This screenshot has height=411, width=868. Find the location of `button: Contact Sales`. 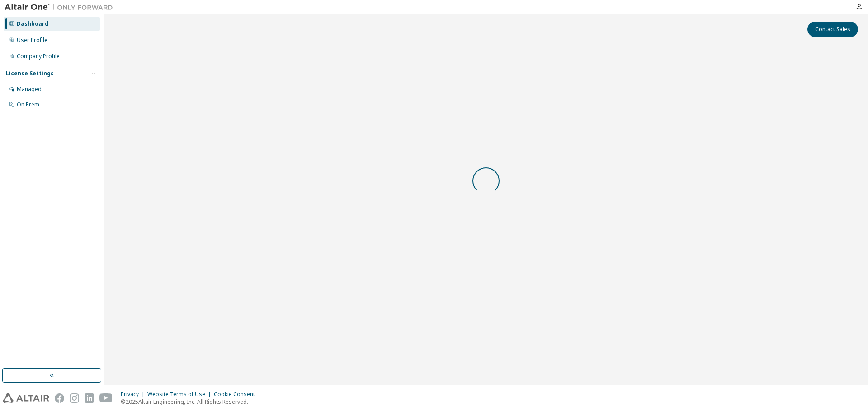

button: Contact Sales is located at coordinates (833, 30).